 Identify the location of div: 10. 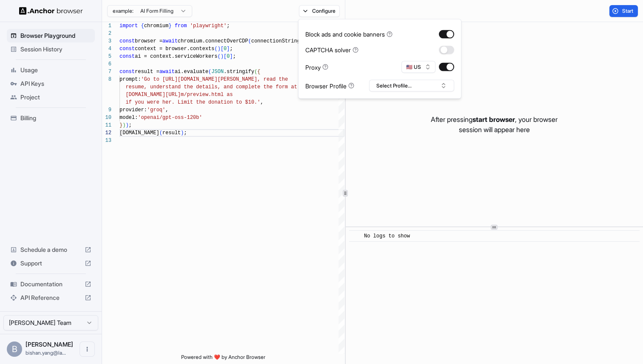
(107, 118).